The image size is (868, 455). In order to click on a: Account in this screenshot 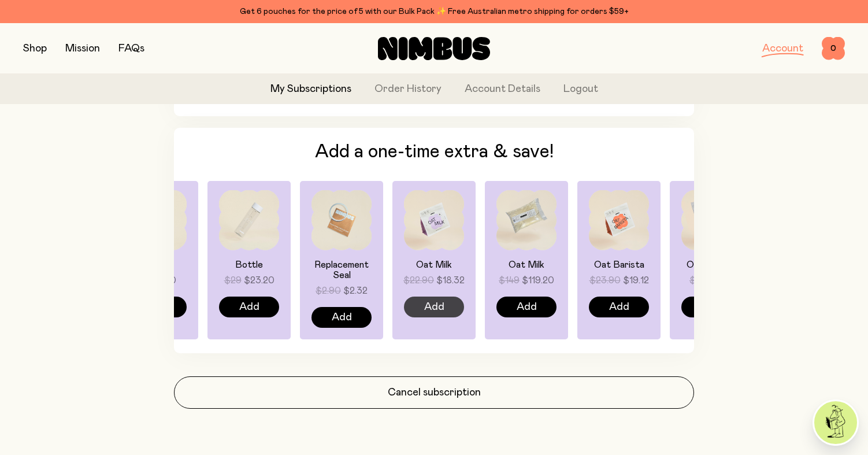, I will do `click(783, 48)`.